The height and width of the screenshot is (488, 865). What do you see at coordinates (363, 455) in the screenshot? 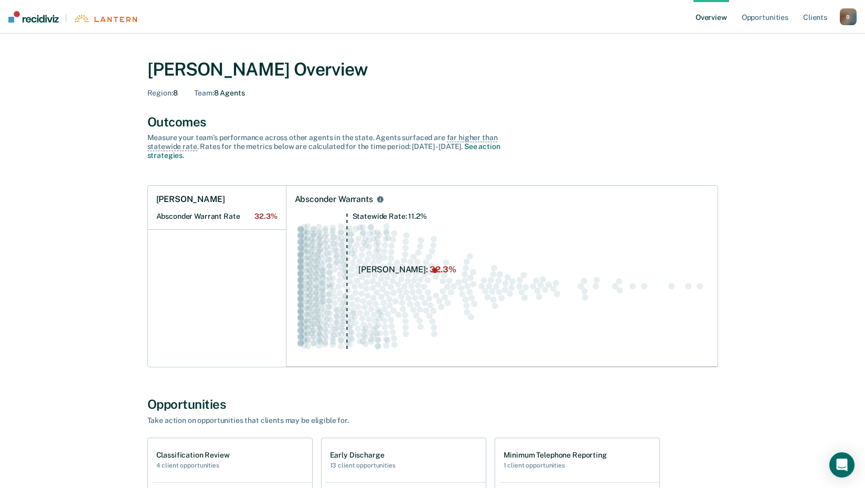
I see `h1: Early Discharge` at bounding box center [363, 455].